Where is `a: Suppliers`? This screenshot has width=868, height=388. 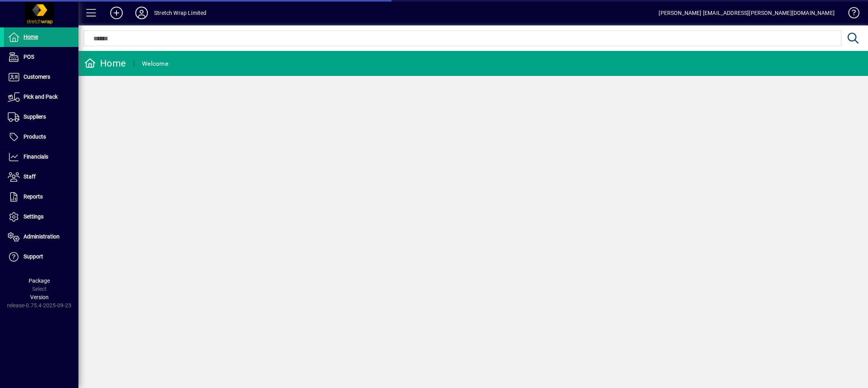
a: Suppliers is located at coordinates (41, 117).